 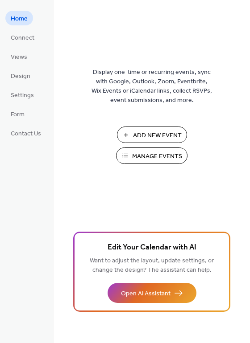 I want to click on span: Want to adjust the layout, update settings, or change the design? The assistant can help., so click(x=152, y=266).